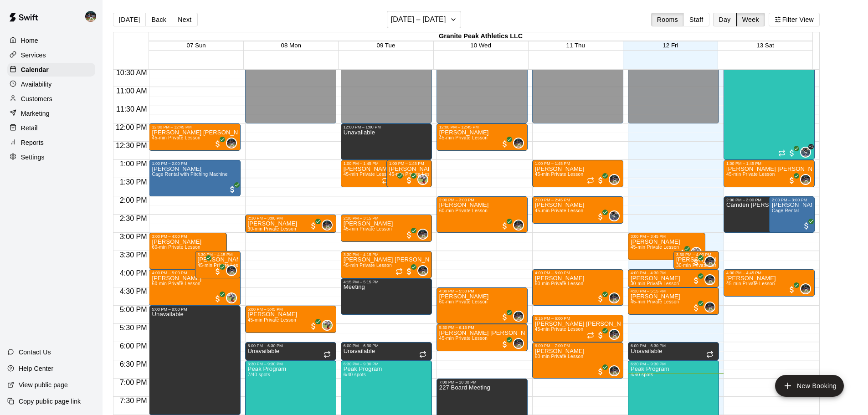 This screenshot has width=868, height=415. What do you see at coordinates (195, 137) in the screenshot?
I see `div: 12:00 PM – 12:45 PM: Deagan Solan` at bounding box center [195, 137].